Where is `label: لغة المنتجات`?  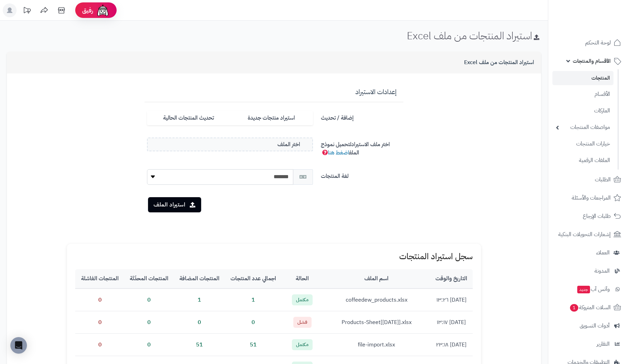
label: لغة المنتجات is located at coordinates (362, 175).